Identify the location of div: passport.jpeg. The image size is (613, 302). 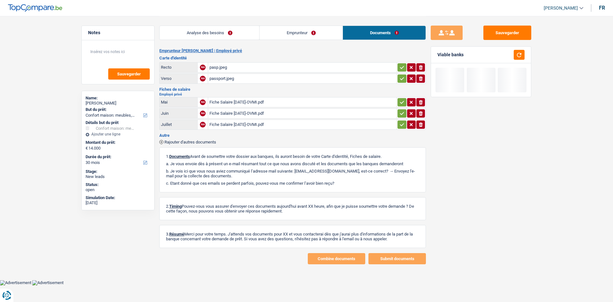
(302, 79).